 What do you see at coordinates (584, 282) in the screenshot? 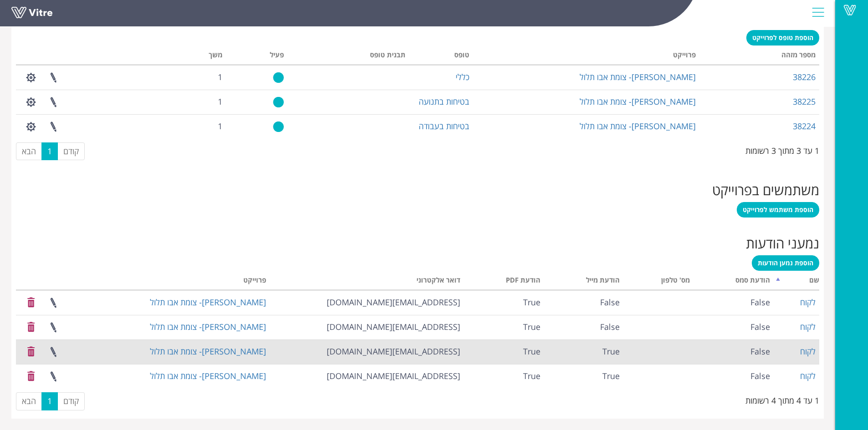
I see `th: הודעת מייל` at bounding box center [584, 282].